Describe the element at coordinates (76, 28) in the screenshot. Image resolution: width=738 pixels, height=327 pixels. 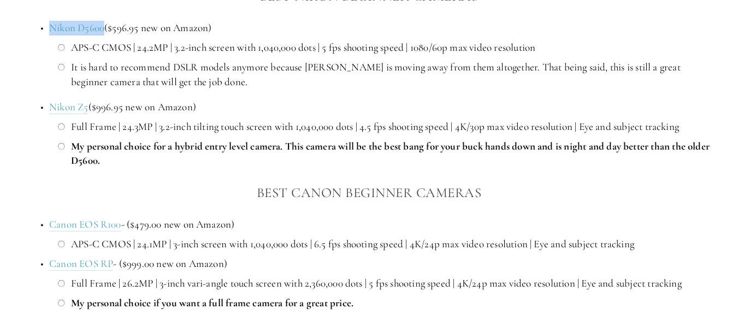
I see `a: Nikon D5600` at that location.